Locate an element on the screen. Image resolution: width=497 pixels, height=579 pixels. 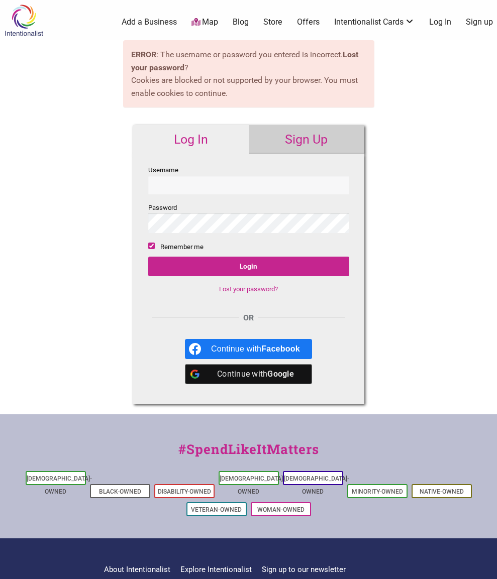
label: Password is located at coordinates (249, 218).